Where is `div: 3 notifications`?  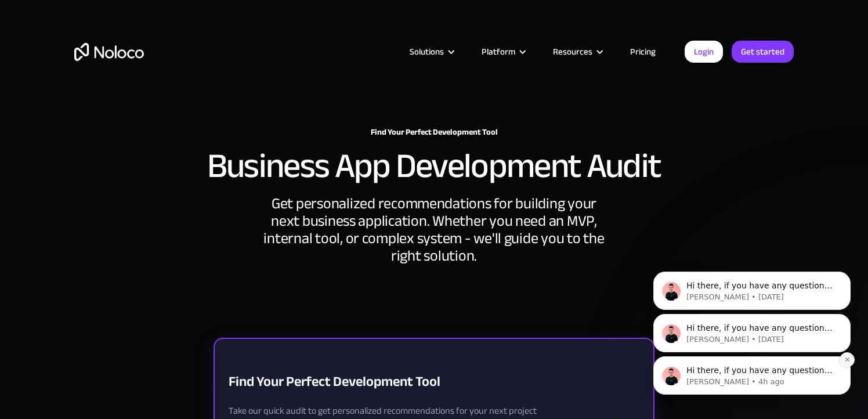 div: 3 notifications is located at coordinates (116, 125).